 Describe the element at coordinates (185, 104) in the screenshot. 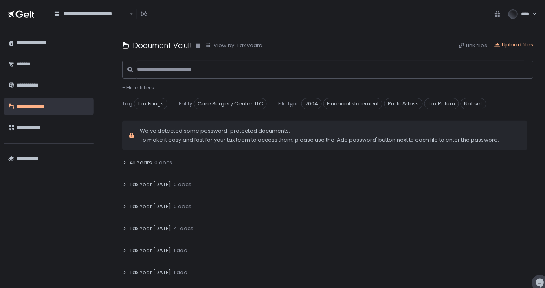

I see `span: Entity` at that location.